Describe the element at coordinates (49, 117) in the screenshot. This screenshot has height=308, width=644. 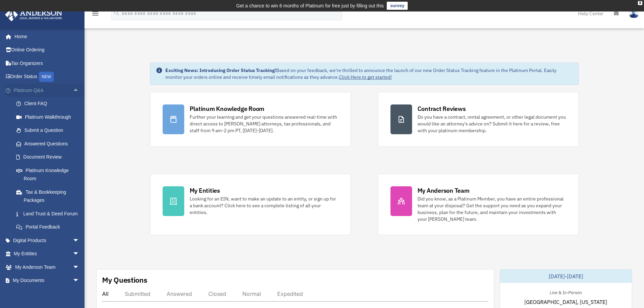
I see `a: Platinum Walkthrough` at that location.